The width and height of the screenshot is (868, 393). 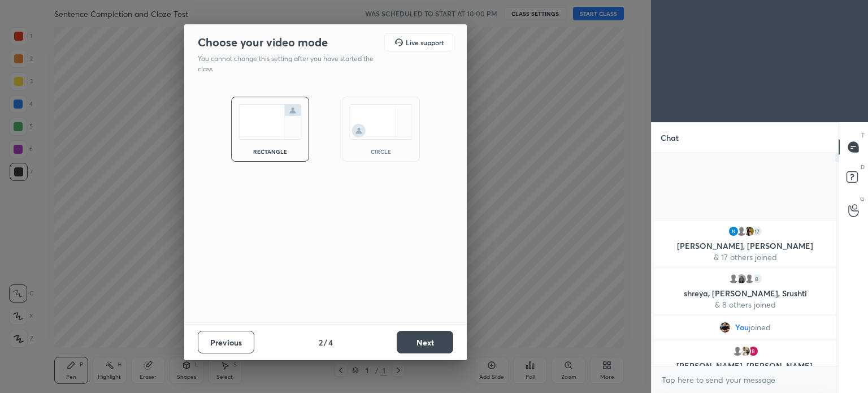 What do you see at coordinates (862, 167) in the screenshot?
I see `p: D` at bounding box center [862, 167].